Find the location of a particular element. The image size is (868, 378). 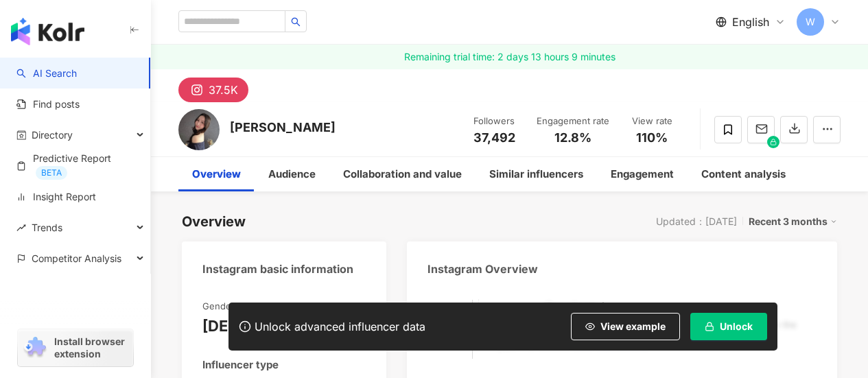

span: 37,492 is located at coordinates (494, 137).